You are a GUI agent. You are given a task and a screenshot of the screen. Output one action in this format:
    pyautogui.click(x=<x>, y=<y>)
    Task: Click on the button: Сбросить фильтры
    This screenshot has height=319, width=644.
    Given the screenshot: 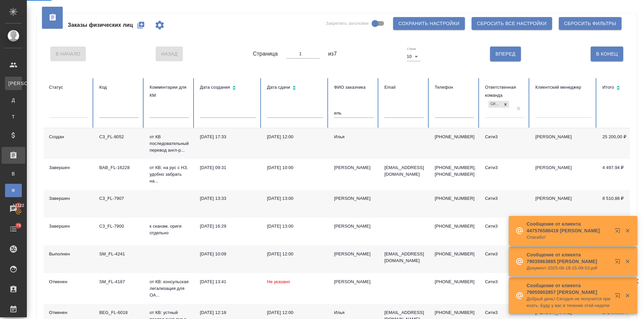 What is the action you would take?
    pyautogui.click(x=590, y=23)
    